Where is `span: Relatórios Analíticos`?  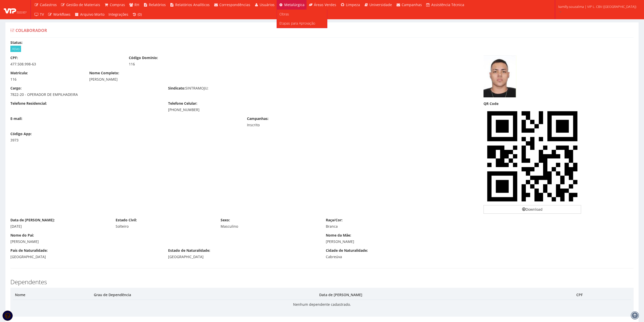 span: Relatórios Analíticos is located at coordinates (192, 5).